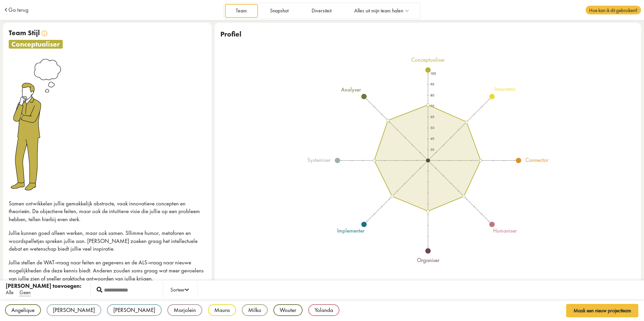  I want to click on text: 70, so click(432, 106).